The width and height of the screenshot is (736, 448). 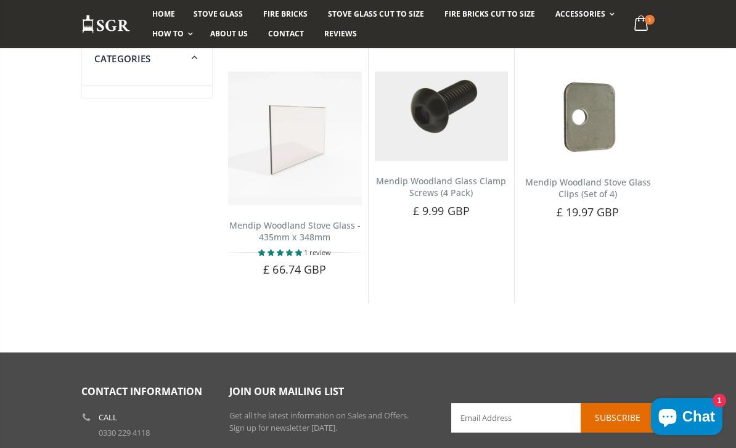 I want to click on span: Categories, so click(x=123, y=59).